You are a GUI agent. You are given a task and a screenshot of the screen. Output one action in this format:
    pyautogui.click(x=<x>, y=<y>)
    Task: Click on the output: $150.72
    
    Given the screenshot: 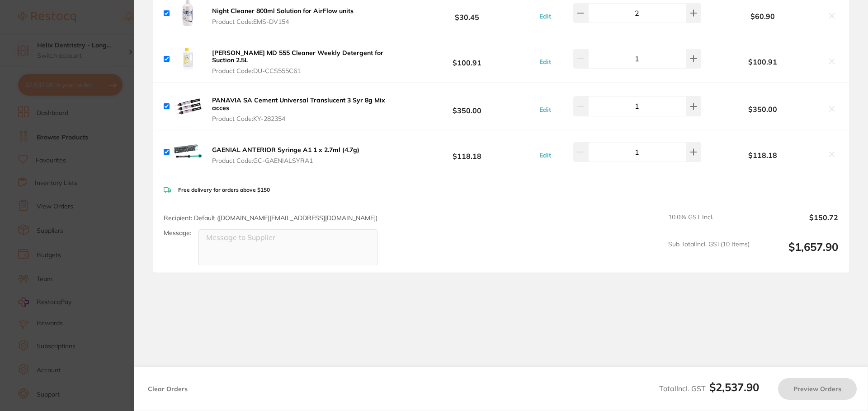 What is the action you would take?
    pyautogui.click(x=798, y=224)
    